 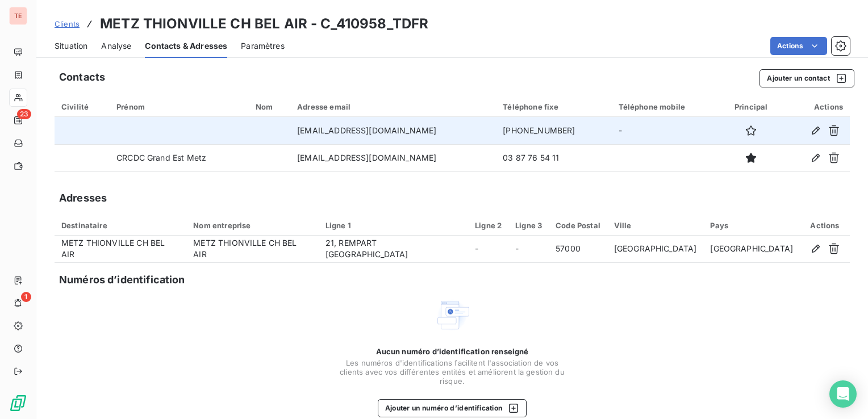 What do you see at coordinates (67, 24) in the screenshot?
I see `a: Clients` at bounding box center [67, 24].